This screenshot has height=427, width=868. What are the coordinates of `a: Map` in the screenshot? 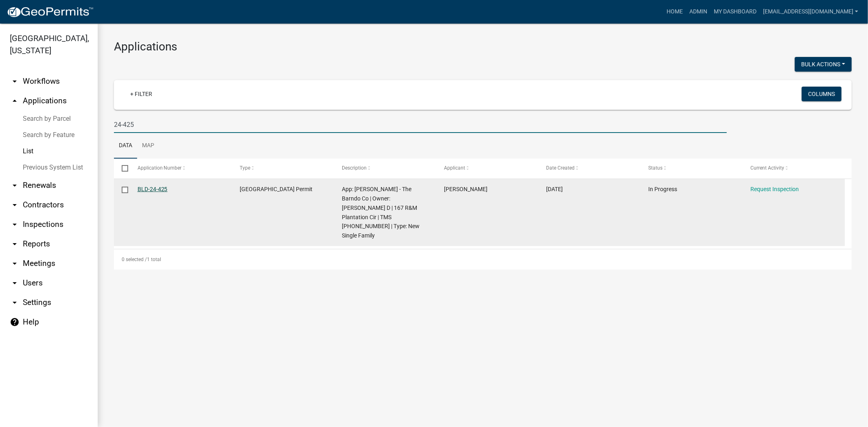 It's located at (148, 146).